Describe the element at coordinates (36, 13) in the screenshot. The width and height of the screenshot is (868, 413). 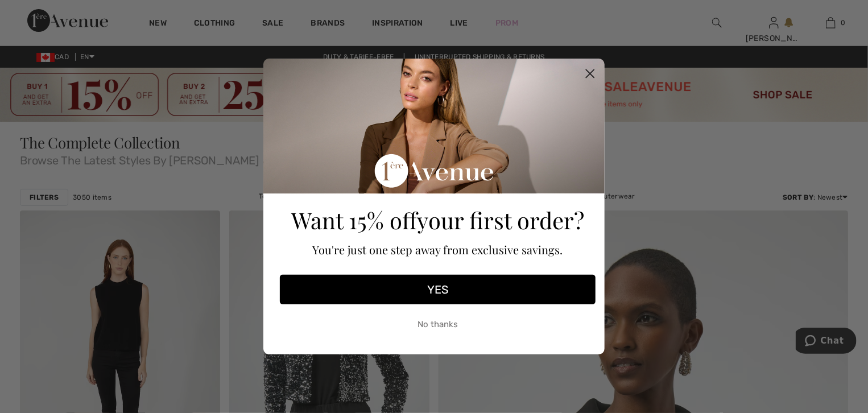
I see `span: Chat` at that location.